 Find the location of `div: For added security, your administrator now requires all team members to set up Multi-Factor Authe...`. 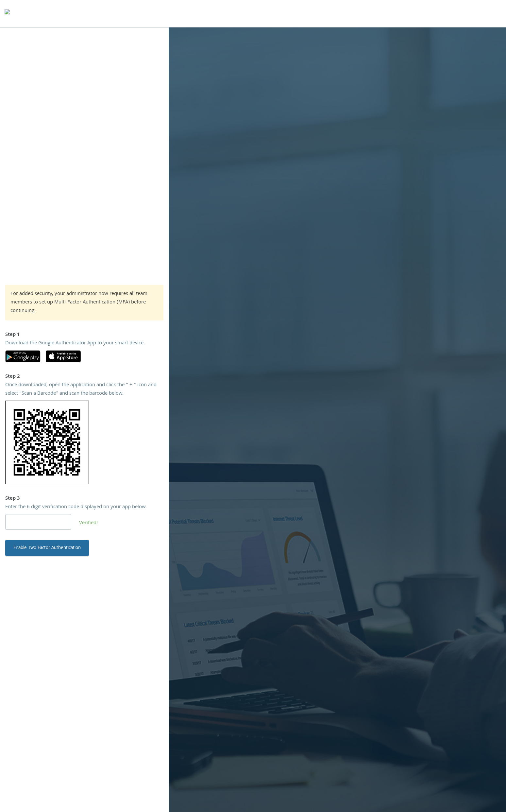

div: For added security, your administrator now requires all team members to set up Multi-Factor Authe... is located at coordinates (84, 302).